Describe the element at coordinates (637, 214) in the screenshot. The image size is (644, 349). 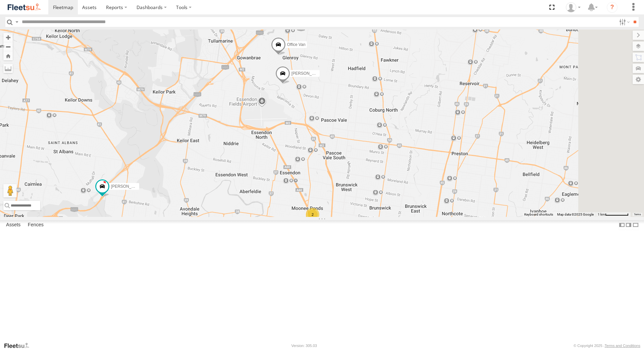
I see `a: Terms` at that location.